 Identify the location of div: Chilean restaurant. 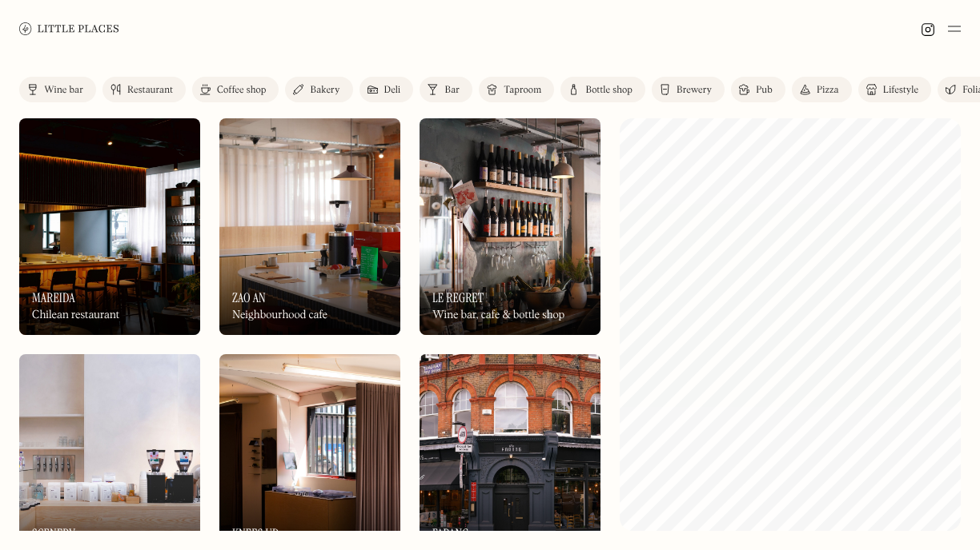
(75, 315).